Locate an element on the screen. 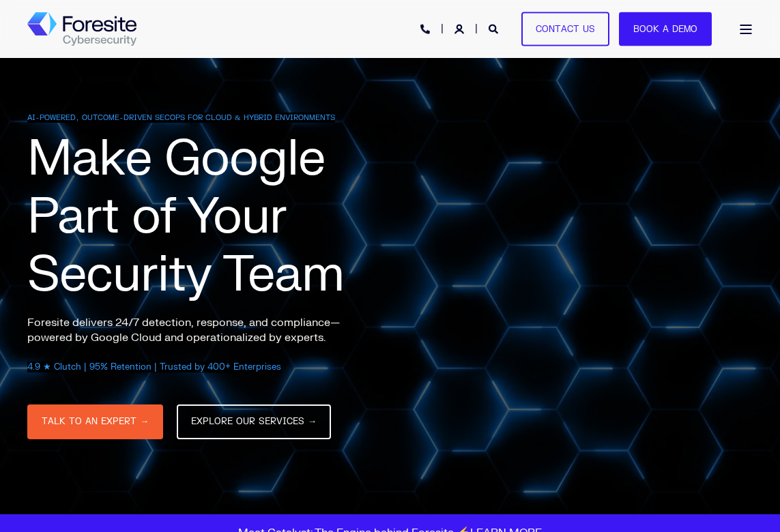 This screenshot has height=532, width=780. span: Make Google Part of Your Security Team is located at coordinates (186, 217).